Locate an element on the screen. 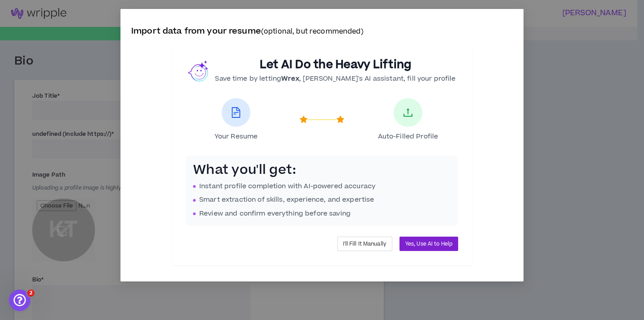 The width and height of the screenshot is (644, 320). span: Help is located at coordinates (149, 263).